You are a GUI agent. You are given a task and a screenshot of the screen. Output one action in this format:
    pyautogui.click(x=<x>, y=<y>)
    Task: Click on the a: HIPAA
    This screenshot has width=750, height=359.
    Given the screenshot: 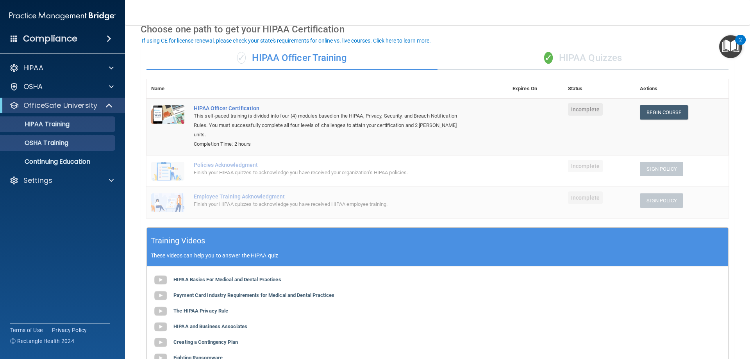 What is the action you would take?
    pyautogui.click(x=61, y=68)
    